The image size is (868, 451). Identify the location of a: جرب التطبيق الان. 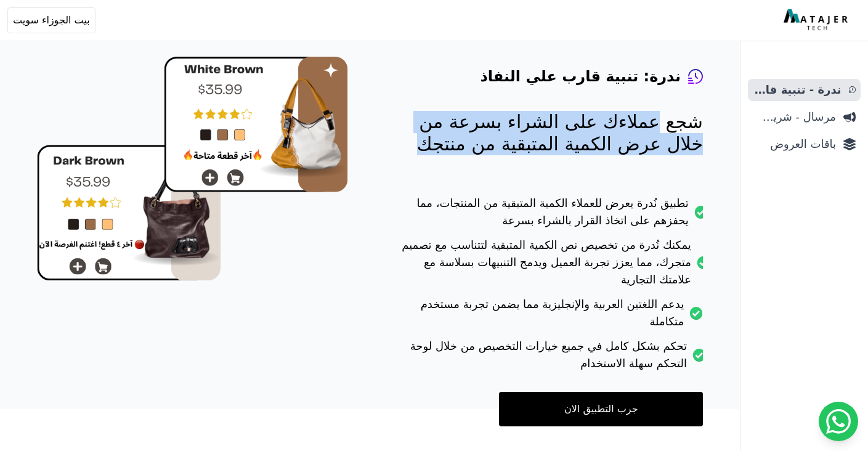
(601, 409).